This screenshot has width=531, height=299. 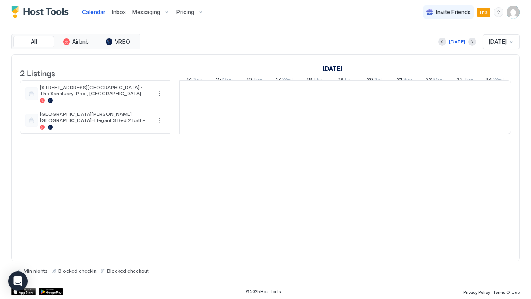 I want to click on span: Pricing, so click(x=185, y=12).